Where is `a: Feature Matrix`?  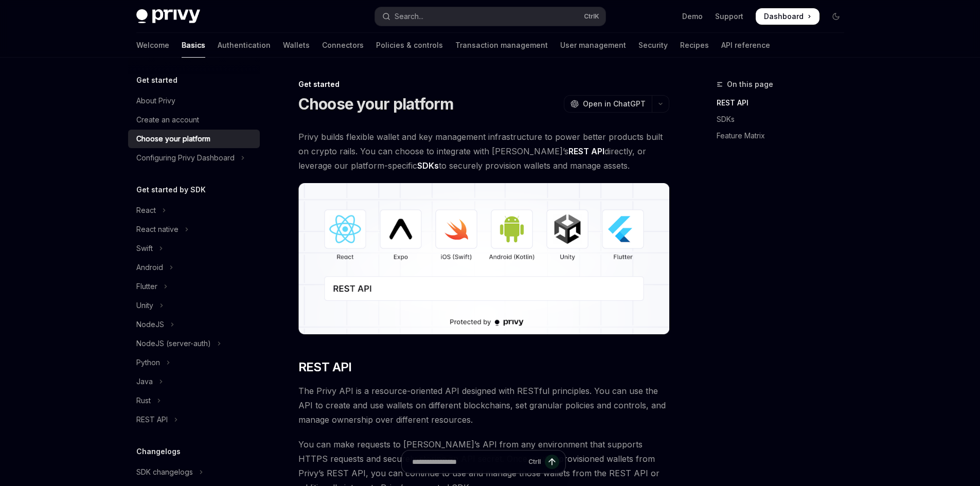 a: Feature Matrix is located at coordinates (785, 136).